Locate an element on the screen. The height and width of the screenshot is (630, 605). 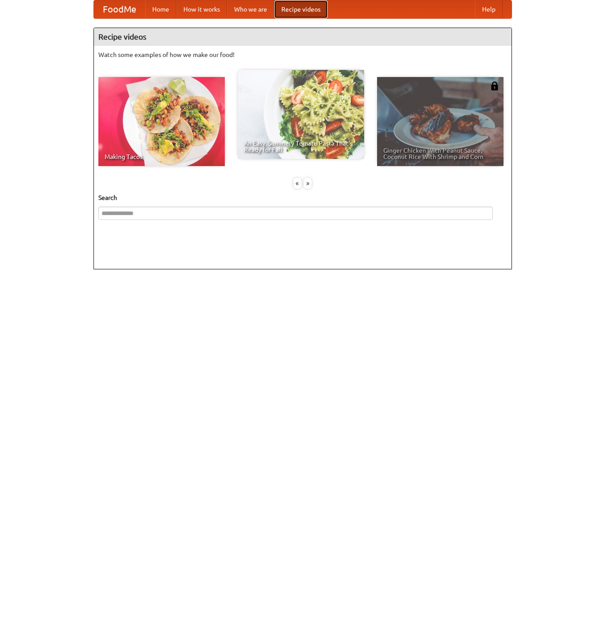
a: Making Tacos is located at coordinates (162, 121).